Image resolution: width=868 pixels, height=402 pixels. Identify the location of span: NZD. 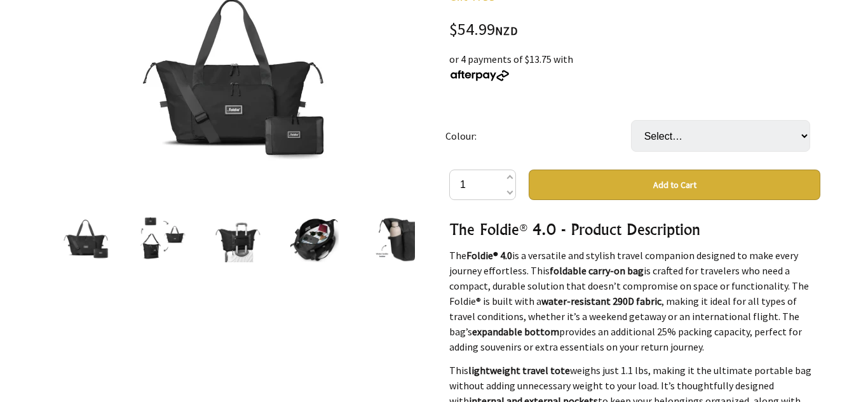
(507, 31).